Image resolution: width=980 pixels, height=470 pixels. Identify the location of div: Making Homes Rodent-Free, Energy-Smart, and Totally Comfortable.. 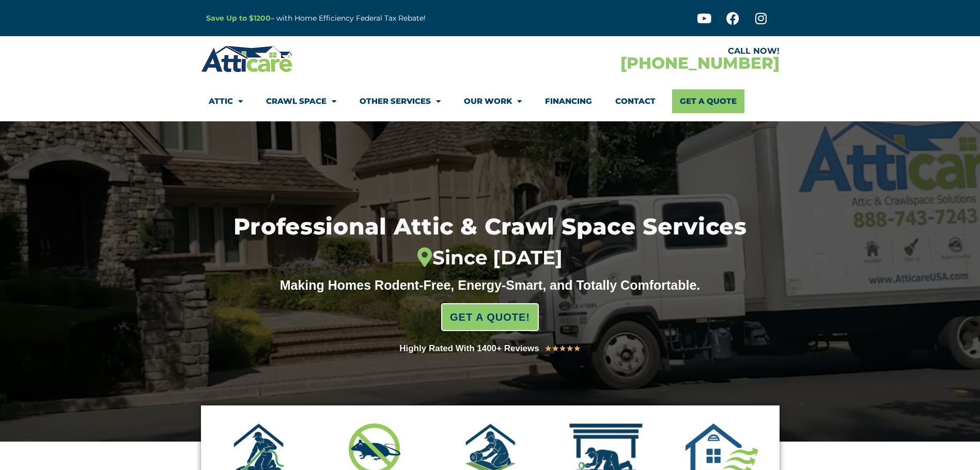
(490, 285).